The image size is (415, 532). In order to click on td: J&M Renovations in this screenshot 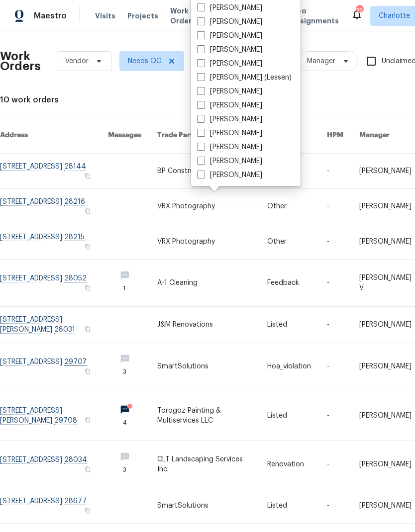, I will do `click(204, 325)`.